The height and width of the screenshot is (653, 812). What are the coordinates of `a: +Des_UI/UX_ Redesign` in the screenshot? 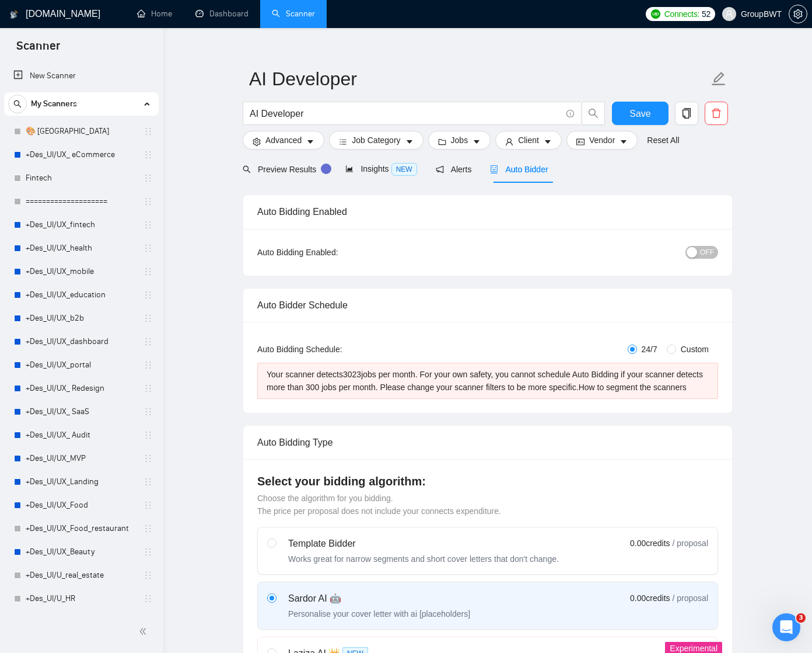 It's located at (81, 388).